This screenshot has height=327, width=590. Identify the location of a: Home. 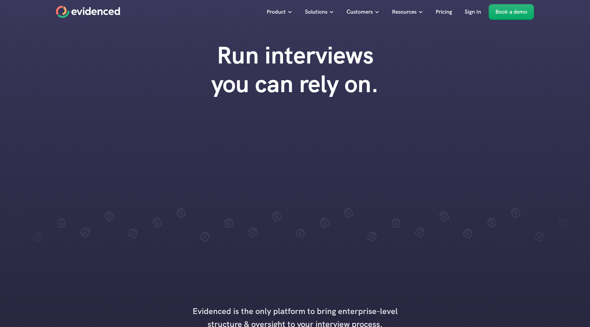
(88, 12).